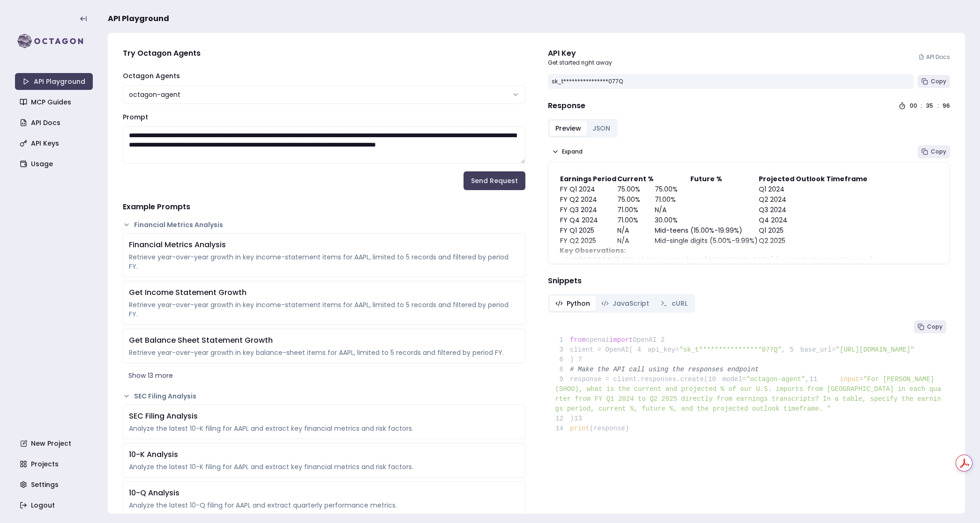 This screenshot has width=980, height=523. I want to click on a: Projects, so click(55, 464).